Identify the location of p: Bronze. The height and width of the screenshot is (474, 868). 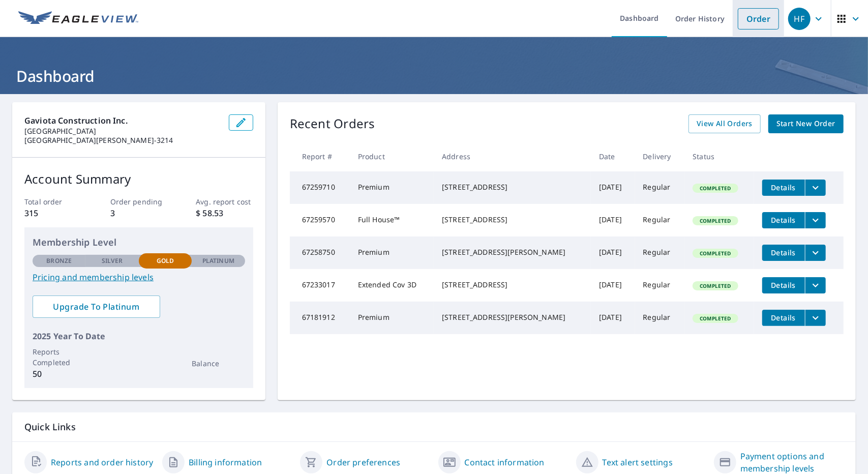
(59, 261).